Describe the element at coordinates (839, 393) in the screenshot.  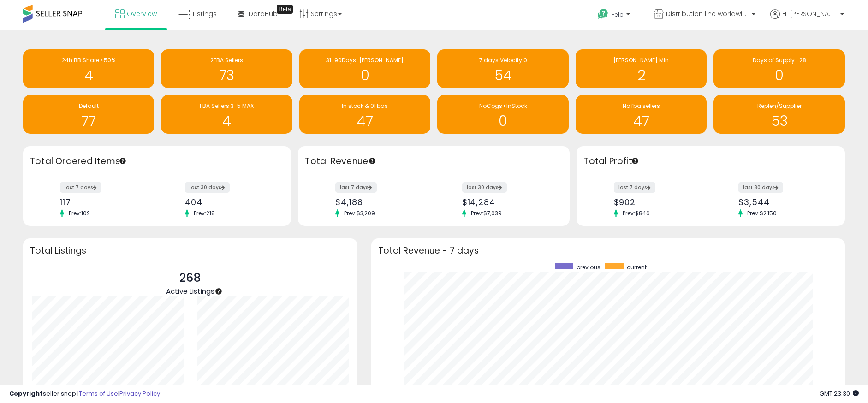
I see `span: 2025-10-9 23:30 GMT` at that location.